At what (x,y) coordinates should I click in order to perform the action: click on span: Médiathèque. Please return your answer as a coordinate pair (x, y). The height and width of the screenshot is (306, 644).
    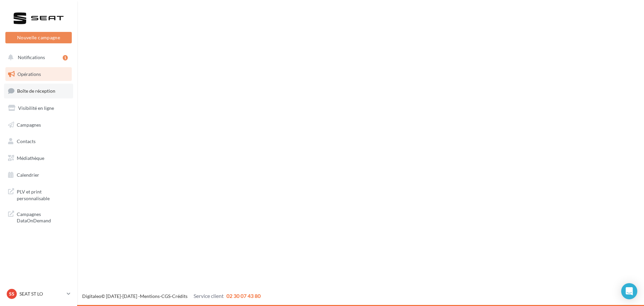
    Looking at the image, I should click on (31, 158).